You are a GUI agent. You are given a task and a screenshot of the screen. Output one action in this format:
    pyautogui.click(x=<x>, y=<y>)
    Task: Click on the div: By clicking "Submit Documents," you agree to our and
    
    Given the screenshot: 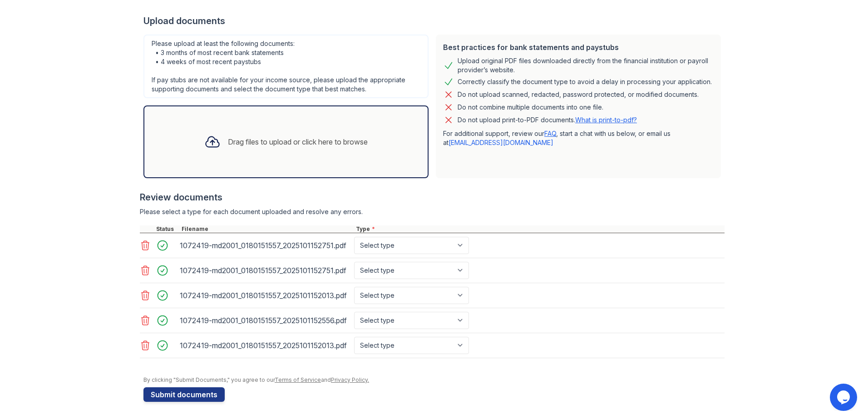 What is the action you would take?
    pyautogui.click(x=434, y=380)
    